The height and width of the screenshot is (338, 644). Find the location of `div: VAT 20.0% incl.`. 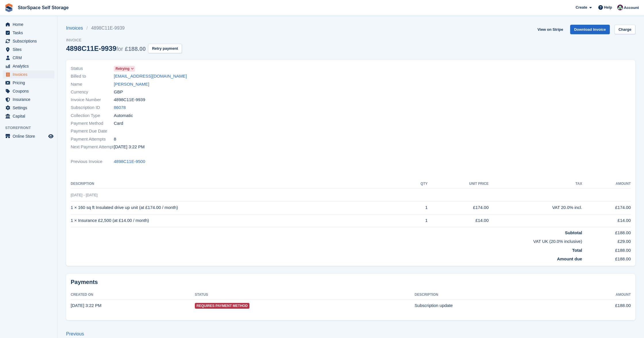

div: VAT 20.0% incl. is located at coordinates (535, 208).